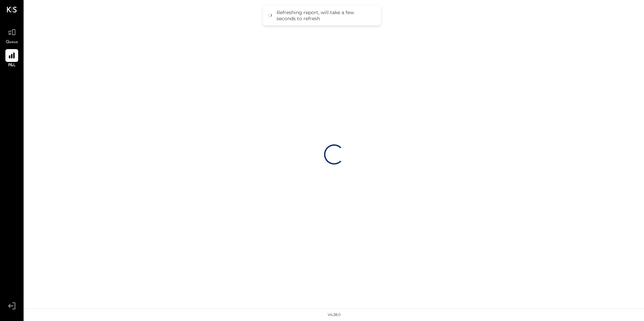 The height and width of the screenshot is (321, 644). I want to click on div: v 4.38.0, so click(334, 315).